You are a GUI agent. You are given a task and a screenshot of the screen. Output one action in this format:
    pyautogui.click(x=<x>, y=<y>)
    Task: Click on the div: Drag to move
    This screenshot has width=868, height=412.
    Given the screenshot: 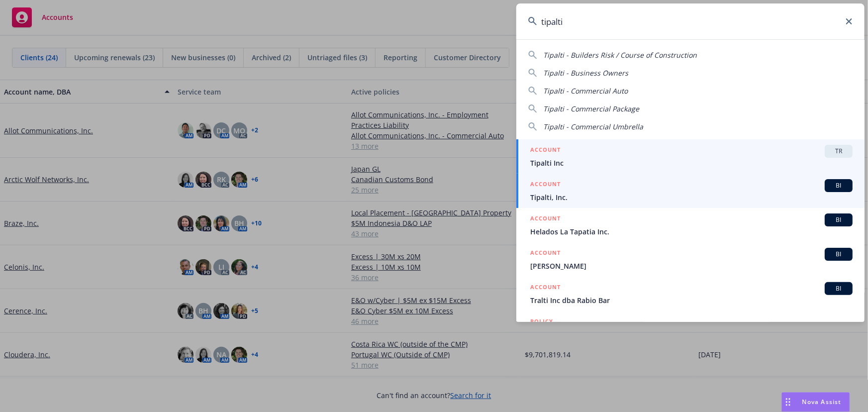 What is the action you would take?
    pyautogui.click(x=788, y=402)
    